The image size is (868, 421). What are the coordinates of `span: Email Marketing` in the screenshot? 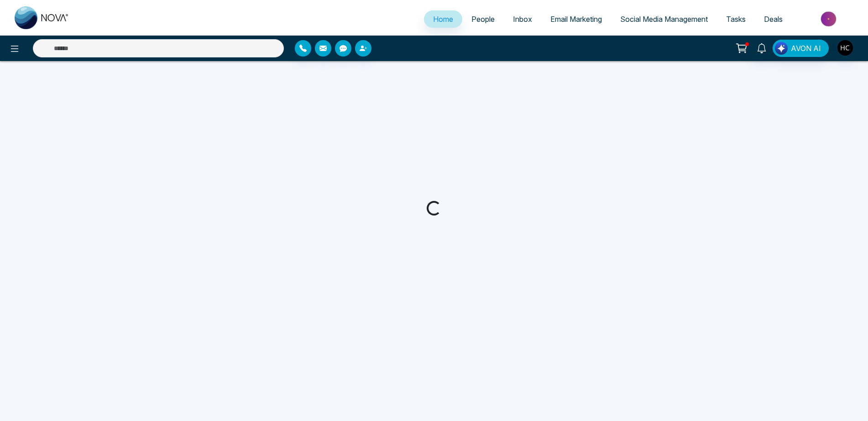 It's located at (576, 19).